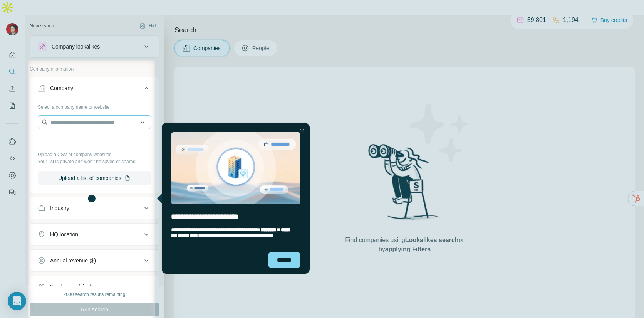 The width and height of the screenshot is (644, 318). Describe the element at coordinates (71, 287) in the screenshot. I see `div: Employees (size)` at that location.